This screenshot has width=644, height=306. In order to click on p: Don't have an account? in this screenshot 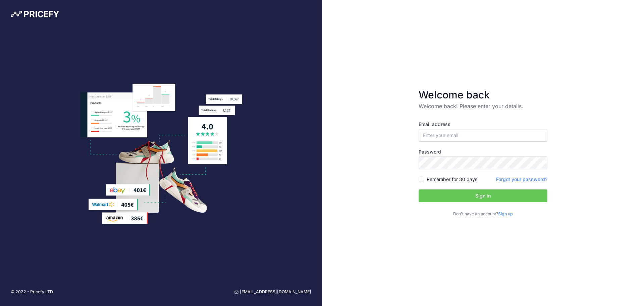, I will do `click(484, 214)`.